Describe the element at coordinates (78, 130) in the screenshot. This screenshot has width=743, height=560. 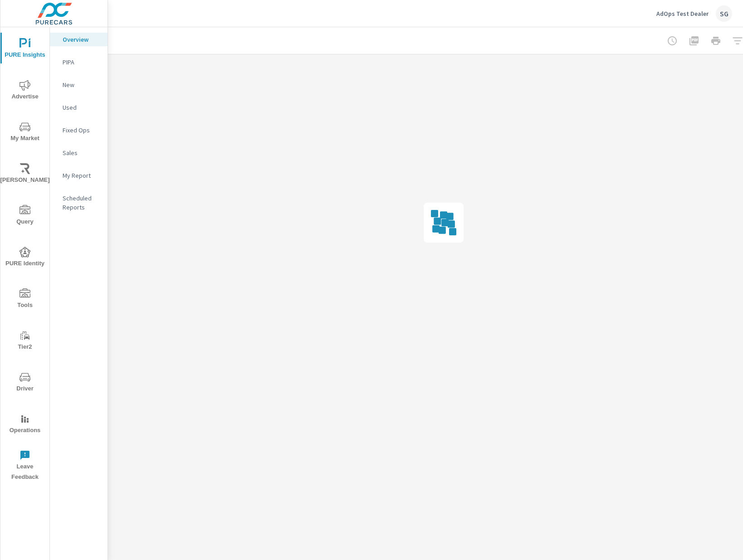
I see `div: Fixed Ops` at that location.